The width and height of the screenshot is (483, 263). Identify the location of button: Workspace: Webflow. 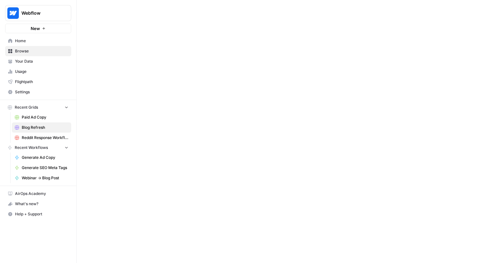
(38, 13).